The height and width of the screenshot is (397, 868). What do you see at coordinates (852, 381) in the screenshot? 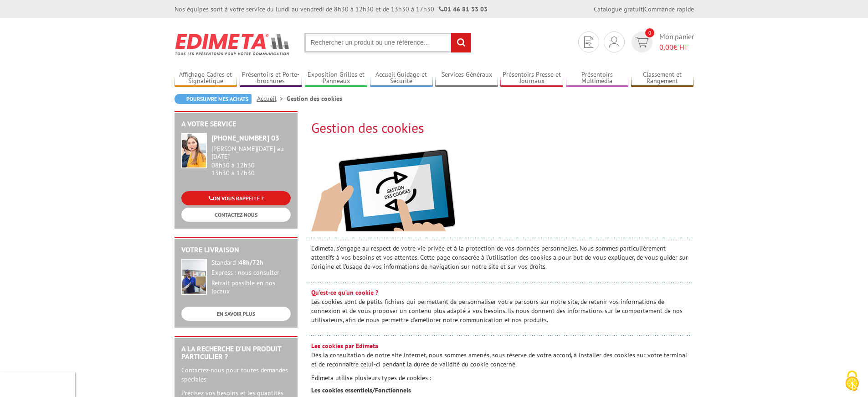
I see `button: Cookies (fenêtre modale)` at bounding box center [852, 381].